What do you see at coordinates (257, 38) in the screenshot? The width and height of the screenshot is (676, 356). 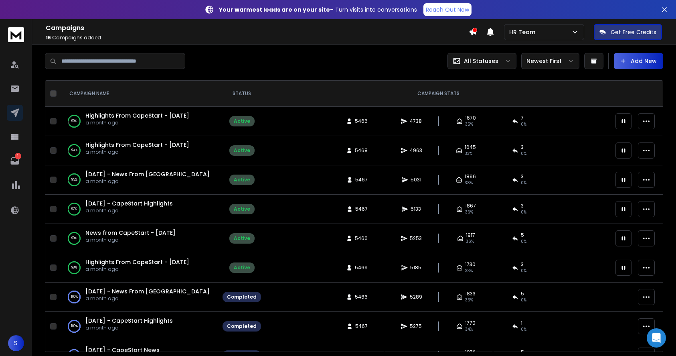 I see `p: Campaigns added` at bounding box center [257, 38].